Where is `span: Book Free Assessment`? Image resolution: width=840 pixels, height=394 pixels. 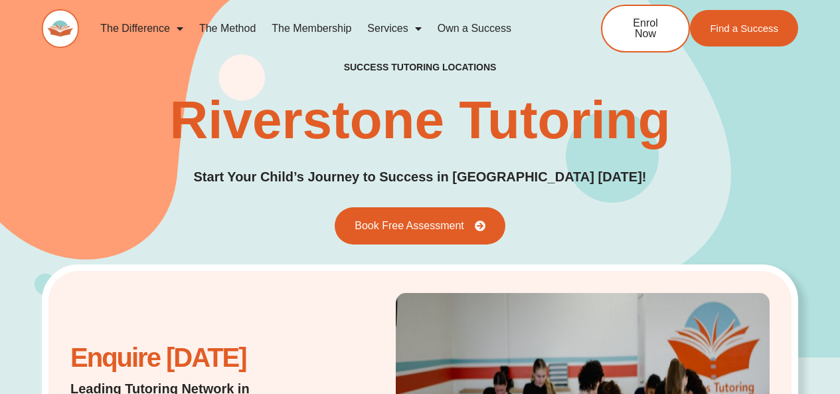
span: Book Free Assessment is located at coordinates (409, 226).